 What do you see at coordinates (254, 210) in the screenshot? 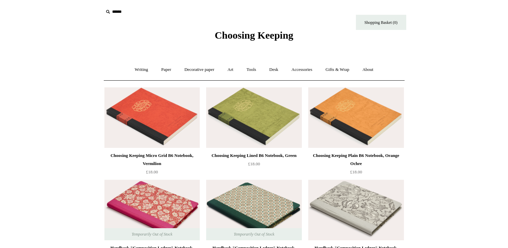
I see `a: Hardback "Composition Ledger" Notebook, Floral Tile Hardback "Composition Ledger" Notebook, Flora...` at bounding box center [254, 210].